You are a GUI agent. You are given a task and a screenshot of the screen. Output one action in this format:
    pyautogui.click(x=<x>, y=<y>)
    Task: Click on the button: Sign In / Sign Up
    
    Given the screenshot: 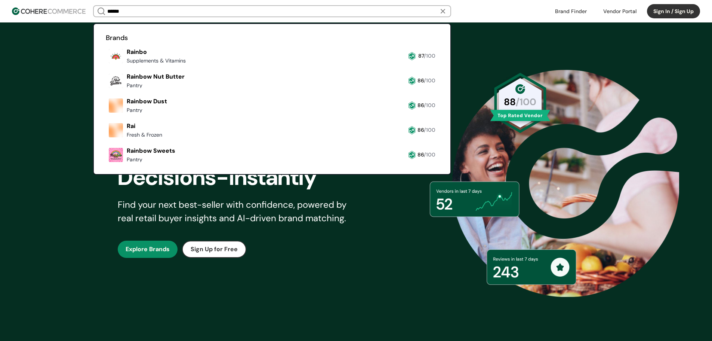 What is the action you would take?
    pyautogui.click(x=674, y=11)
    